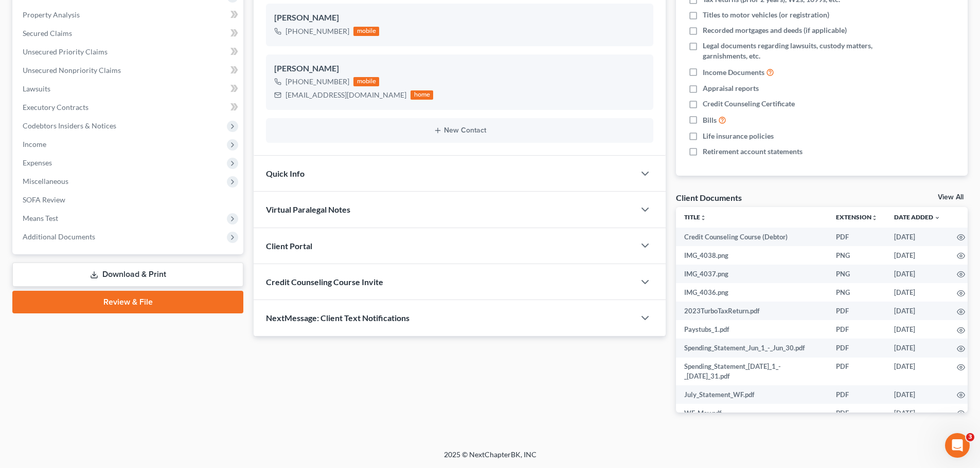 The height and width of the screenshot is (468, 980). Describe the element at coordinates (856, 217) in the screenshot. I see `a: Extensionunfold_more` at that location.